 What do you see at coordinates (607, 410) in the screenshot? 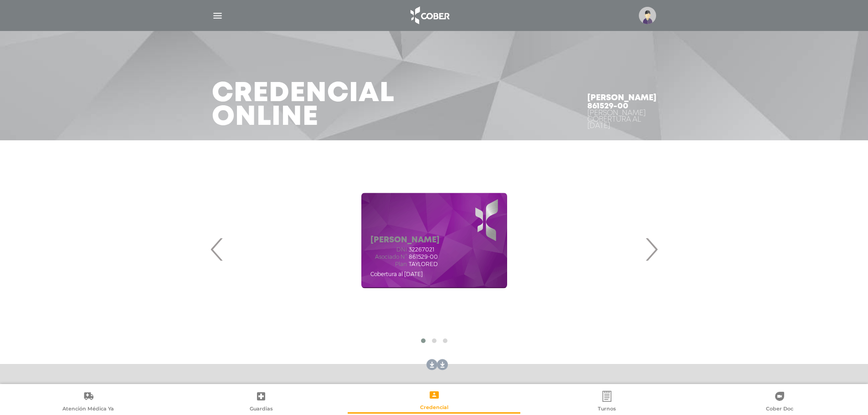
I see `span: Turnos` at bounding box center [607, 410].